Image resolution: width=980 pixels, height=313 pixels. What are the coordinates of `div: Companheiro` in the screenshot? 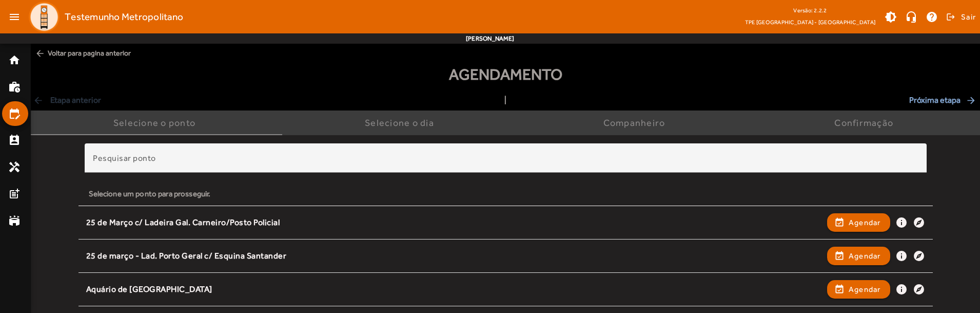 It's located at (636, 123).